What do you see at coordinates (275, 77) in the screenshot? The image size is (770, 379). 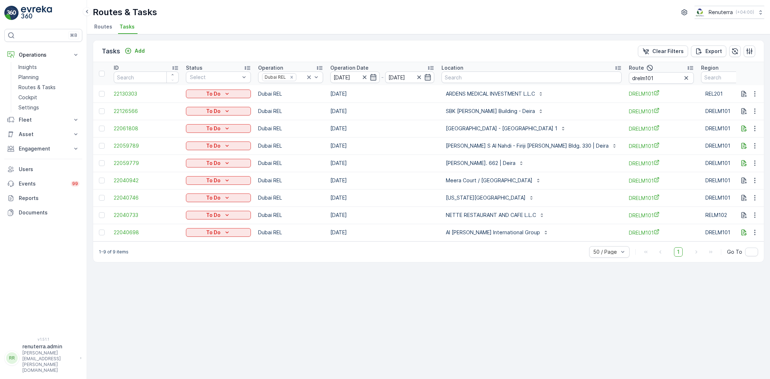 I see `div: Dubai REL` at bounding box center [275, 77].